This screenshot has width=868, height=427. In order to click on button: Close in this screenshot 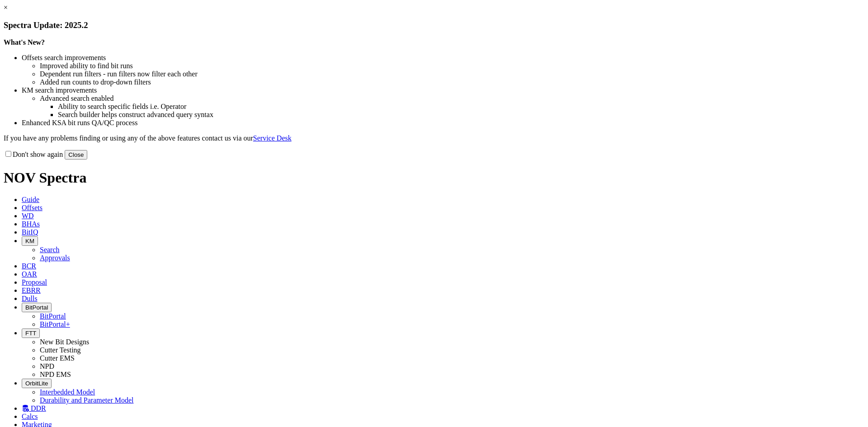, I will do `click(76, 154)`.